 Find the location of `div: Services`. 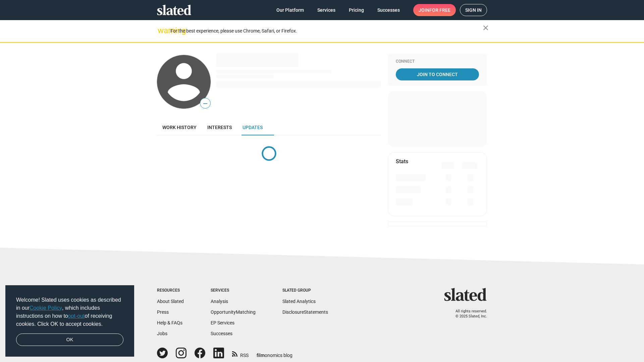

div: Services is located at coordinates (233, 290).